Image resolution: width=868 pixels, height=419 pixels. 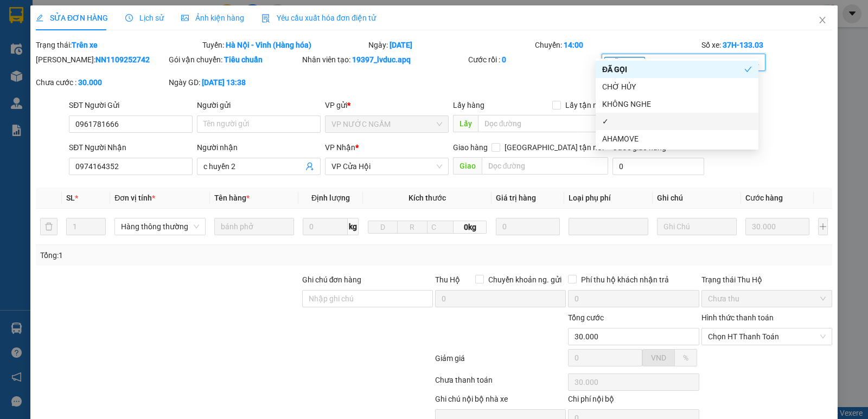 I want to click on input: C, so click(x=440, y=227).